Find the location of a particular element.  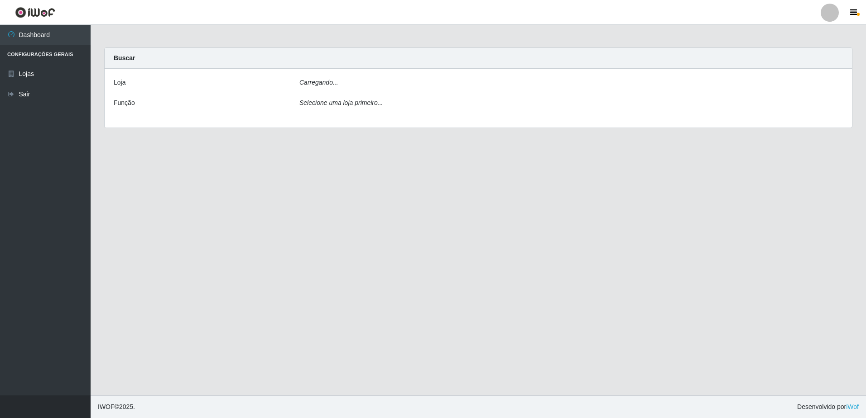

i: Carregando... is located at coordinates (319, 82).